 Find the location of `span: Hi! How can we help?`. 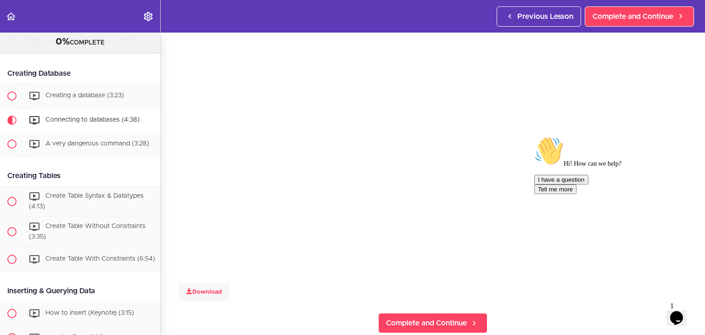

span: Hi! How can we help? is located at coordinates (47, 31).